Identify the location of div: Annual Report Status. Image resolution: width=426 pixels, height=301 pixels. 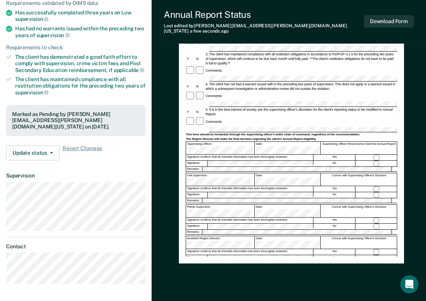
(264, 14).